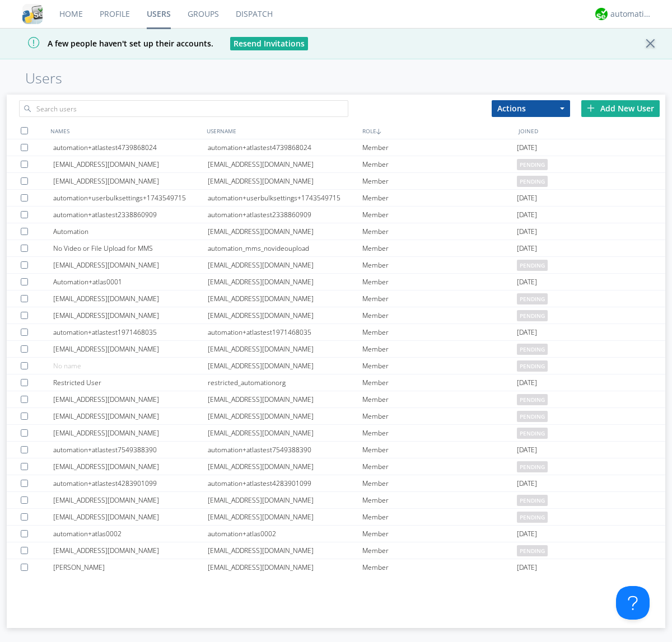 This screenshot has width=672, height=642. Describe the element at coordinates (184, 109) in the screenshot. I see `input: Search users` at that location.